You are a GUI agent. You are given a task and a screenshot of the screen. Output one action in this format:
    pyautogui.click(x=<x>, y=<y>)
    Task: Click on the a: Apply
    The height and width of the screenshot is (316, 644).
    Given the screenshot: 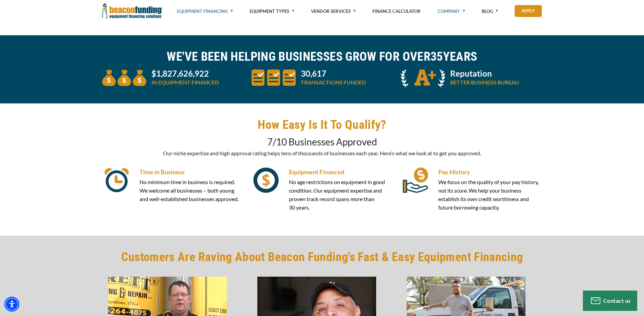 What is the action you would take?
    pyautogui.click(x=528, y=11)
    